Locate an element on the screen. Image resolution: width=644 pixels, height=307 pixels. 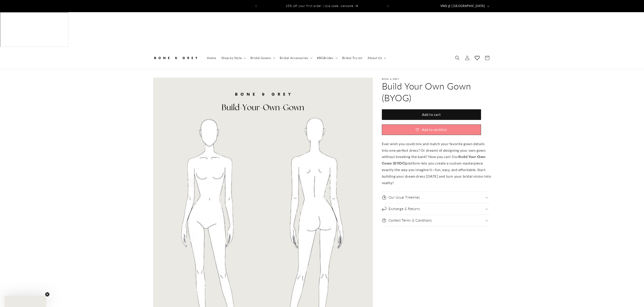
summary: Bridal Accessories is located at coordinates (296, 58).